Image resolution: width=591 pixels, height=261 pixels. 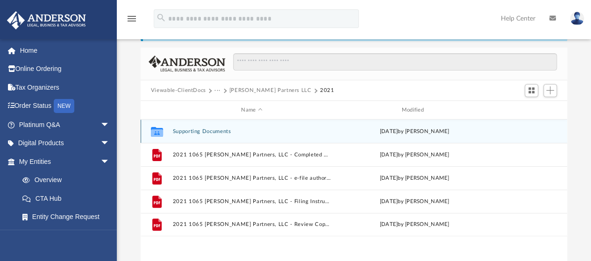 I want to click on a: Tax Organizers, so click(x=65, y=87).